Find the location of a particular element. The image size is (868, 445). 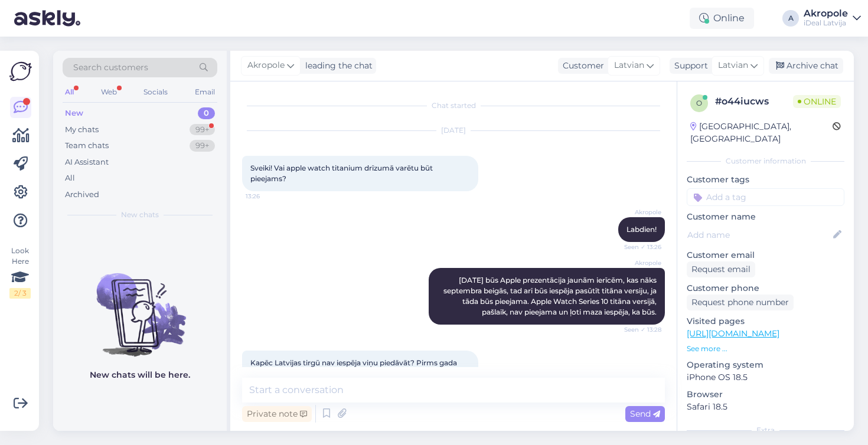

p: See more ... is located at coordinates (766, 348).